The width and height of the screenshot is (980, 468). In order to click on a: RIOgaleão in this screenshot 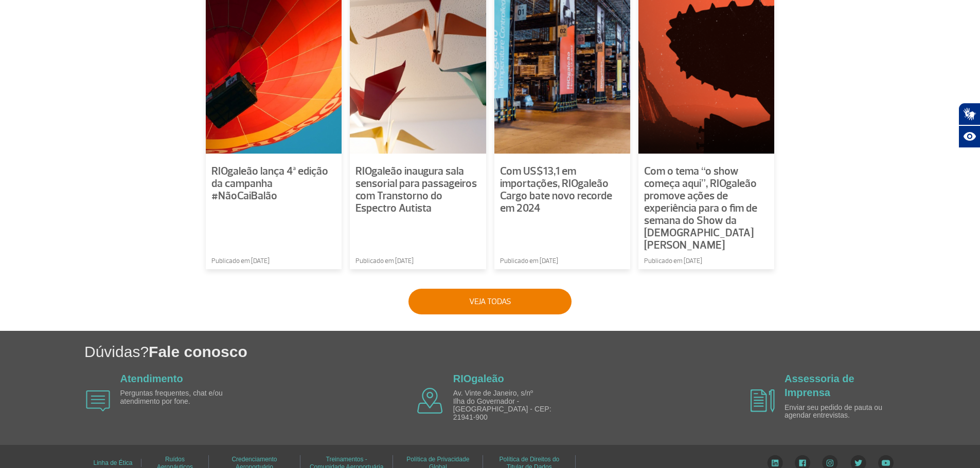, I will do `click(478, 379)`.